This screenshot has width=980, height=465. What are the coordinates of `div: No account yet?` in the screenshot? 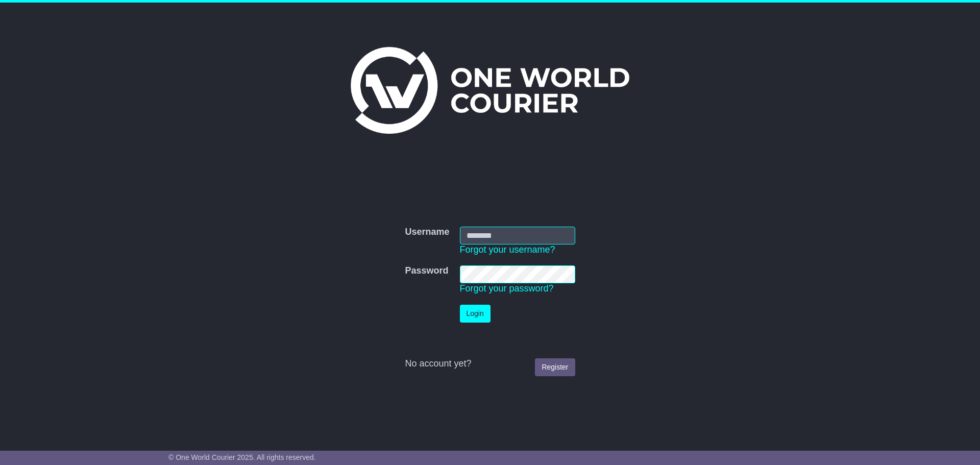 It's located at (490, 364).